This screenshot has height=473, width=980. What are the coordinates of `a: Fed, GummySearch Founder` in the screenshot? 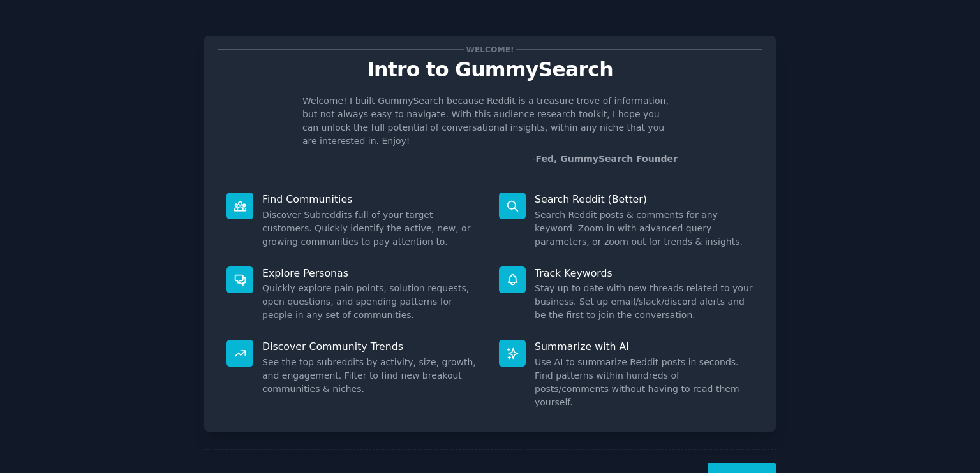 It's located at (606, 159).